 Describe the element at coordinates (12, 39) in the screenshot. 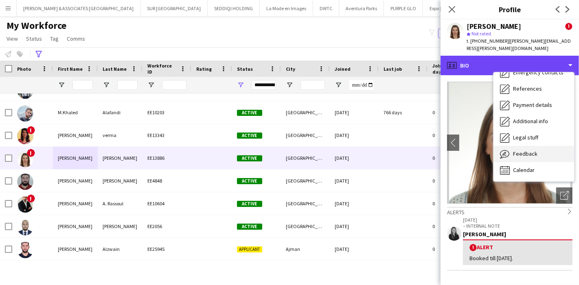

I see `span: View` at that location.